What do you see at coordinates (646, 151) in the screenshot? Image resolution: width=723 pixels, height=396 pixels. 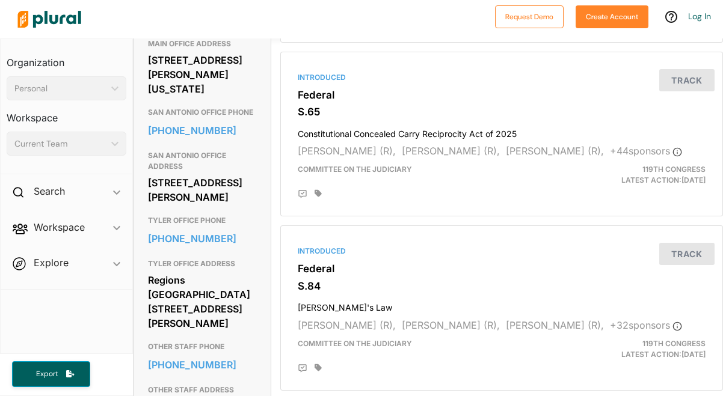 I see `span: + 44 sponsor s` at bounding box center [646, 151].